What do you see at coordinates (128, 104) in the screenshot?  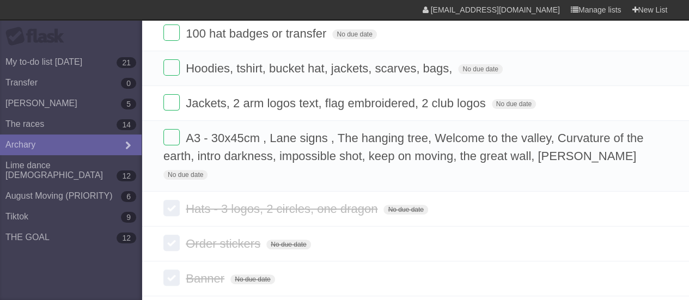 I see `b: 5` at bounding box center [128, 104].